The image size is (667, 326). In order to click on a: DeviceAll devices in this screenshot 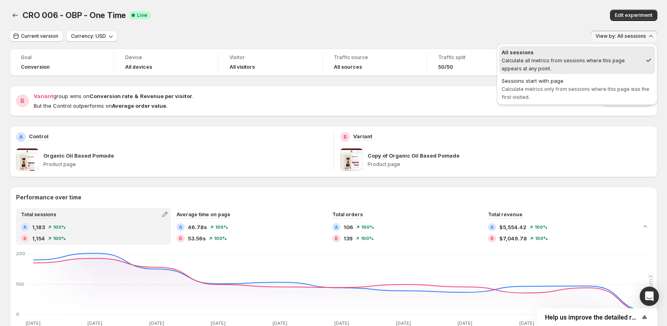, I will do `click(166, 62)`.